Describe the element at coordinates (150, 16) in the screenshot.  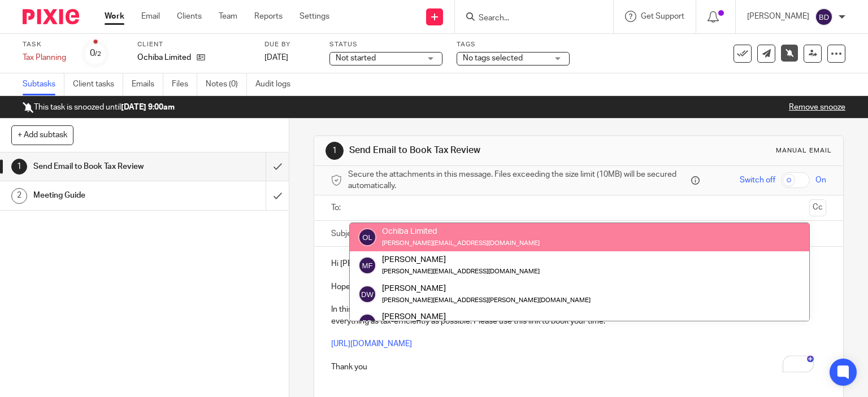
I see `a: Email` at that location.